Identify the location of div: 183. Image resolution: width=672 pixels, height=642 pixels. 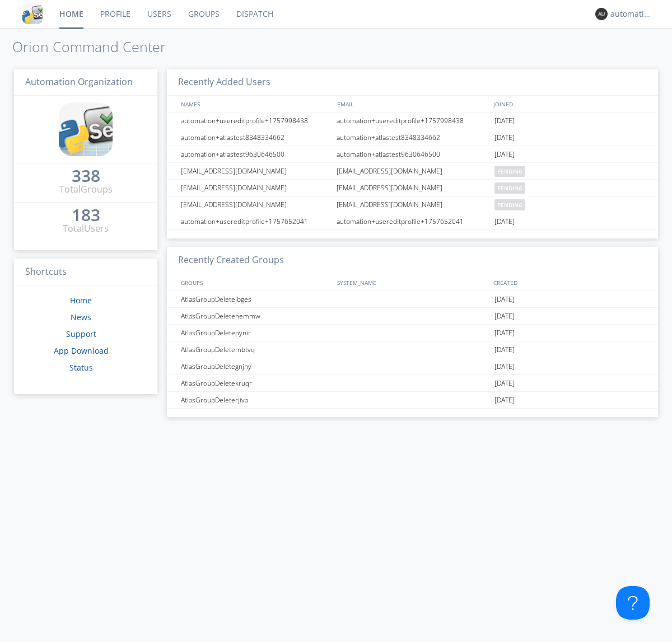
(86, 215).